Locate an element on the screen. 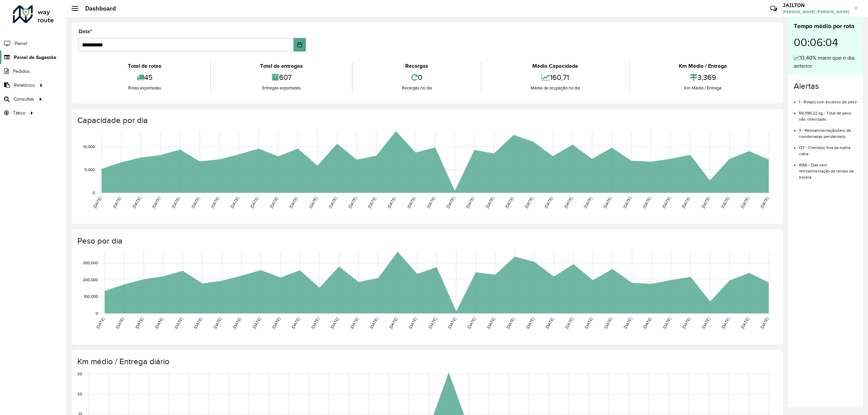 The width and height of the screenshot is (868, 415). h3: JAILTON is located at coordinates (816, 5).